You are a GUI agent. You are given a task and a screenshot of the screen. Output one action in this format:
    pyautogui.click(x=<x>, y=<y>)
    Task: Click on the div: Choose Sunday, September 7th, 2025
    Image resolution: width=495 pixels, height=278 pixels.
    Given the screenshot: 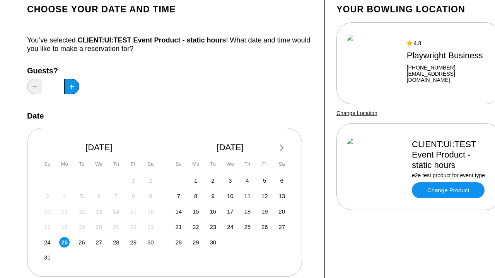 What is the action you would take?
    pyautogui.click(x=178, y=196)
    